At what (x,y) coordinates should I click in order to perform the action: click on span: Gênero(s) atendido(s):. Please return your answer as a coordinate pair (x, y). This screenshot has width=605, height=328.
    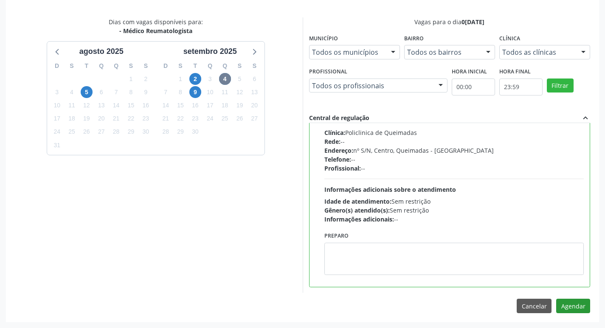
    Looking at the image, I should click on (357, 210).